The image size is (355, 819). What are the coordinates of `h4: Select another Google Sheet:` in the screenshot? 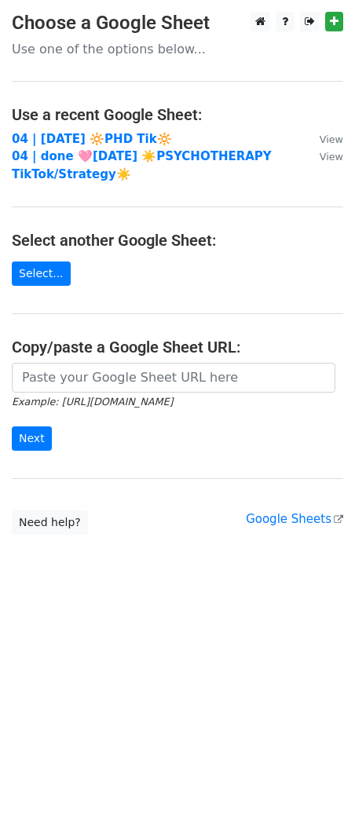 It's located at (178, 240).